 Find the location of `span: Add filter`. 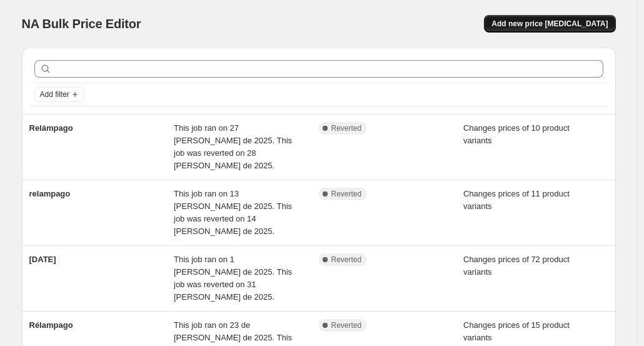

span: Add filter is located at coordinates (55, 95).